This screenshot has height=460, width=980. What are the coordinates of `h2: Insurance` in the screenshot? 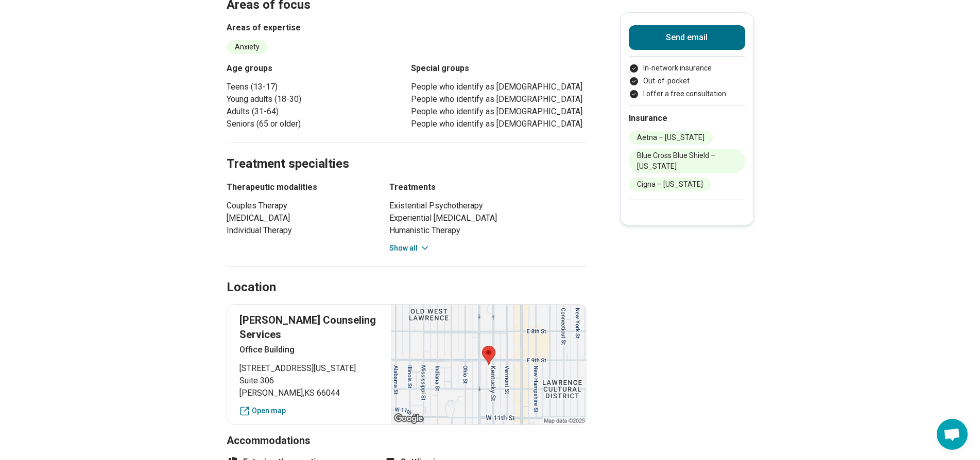 It's located at (687, 119).